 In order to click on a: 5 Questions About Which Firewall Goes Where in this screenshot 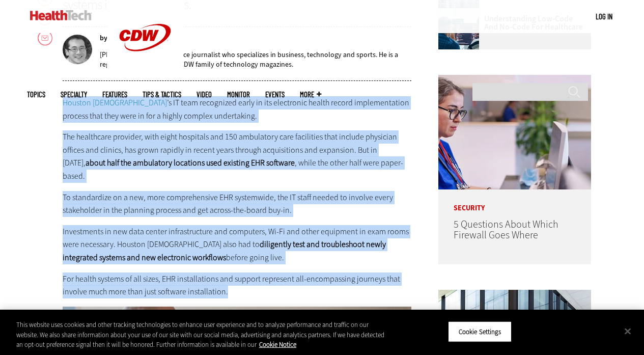, I will do `click(506, 229)`.